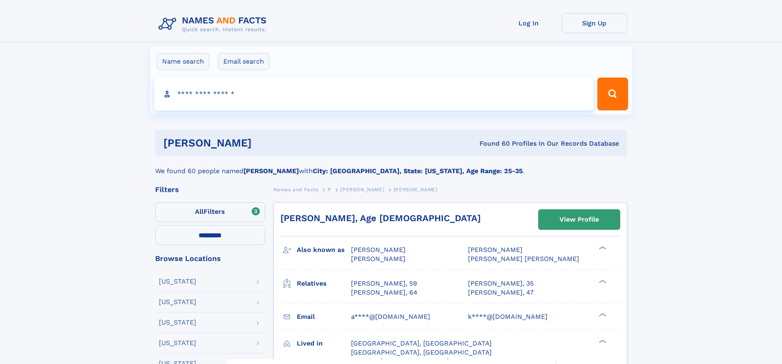  Describe the element at coordinates (210, 212) in the screenshot. I see `label: Filters` at that location.